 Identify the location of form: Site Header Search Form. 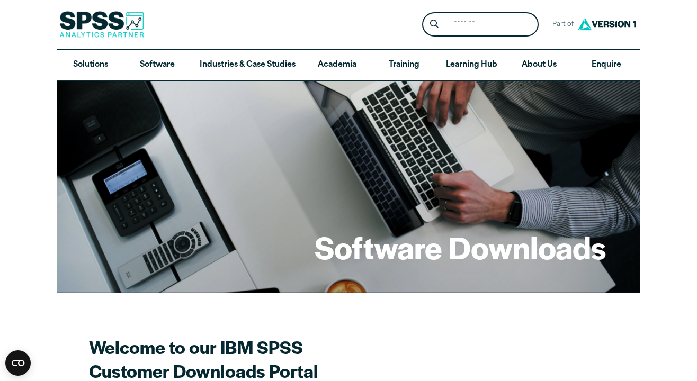
(480, 24).